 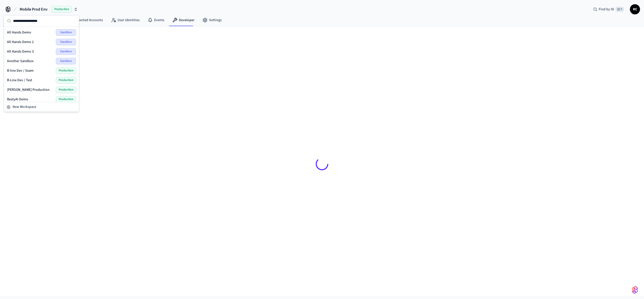 What do you see at coordinates (20, 80) in the screenshot?
I see `span: B-Line Dev / Test` at bounding box center [20, 80].